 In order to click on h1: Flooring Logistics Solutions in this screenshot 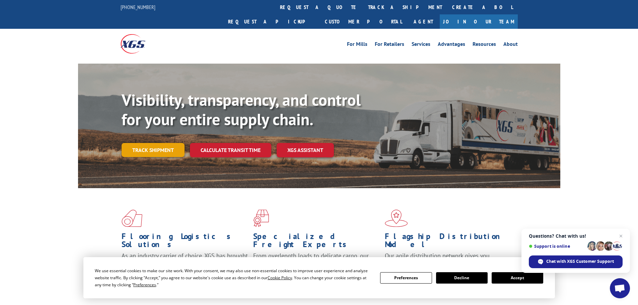, I will do `click(185, 242)`.